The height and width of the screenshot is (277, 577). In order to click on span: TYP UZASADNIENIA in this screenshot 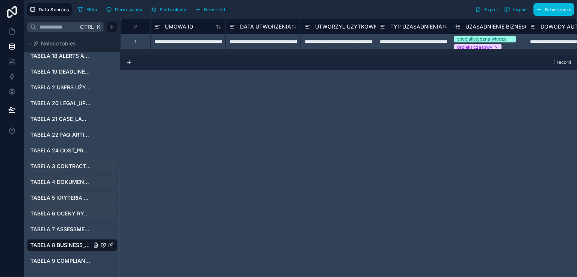, I will do `click(416, 27)`.